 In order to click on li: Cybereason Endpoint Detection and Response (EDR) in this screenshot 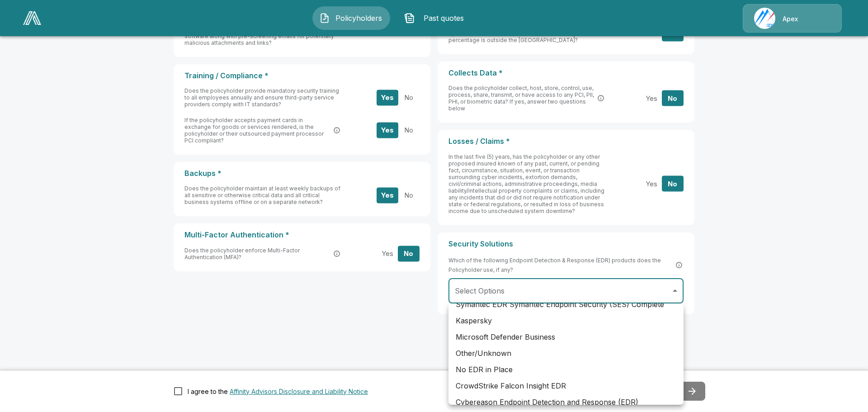, I will do `click(566, 402)`.